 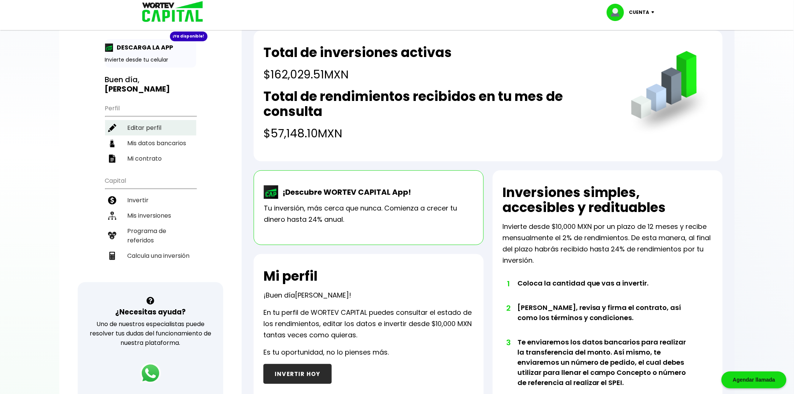 I want to click on a: Calcula una inversión, so click(x=150, y=256).